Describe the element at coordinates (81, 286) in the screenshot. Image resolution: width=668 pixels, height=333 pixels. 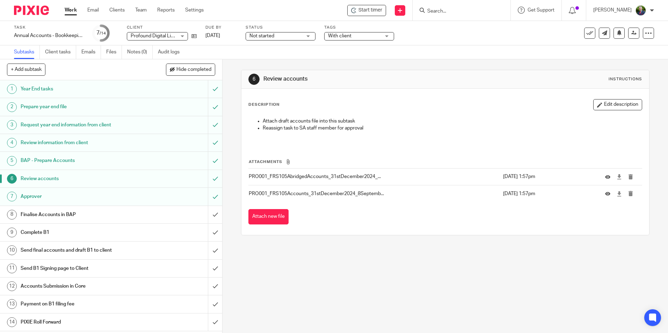
I see `h1: Accounts Submission in Core` at that location.